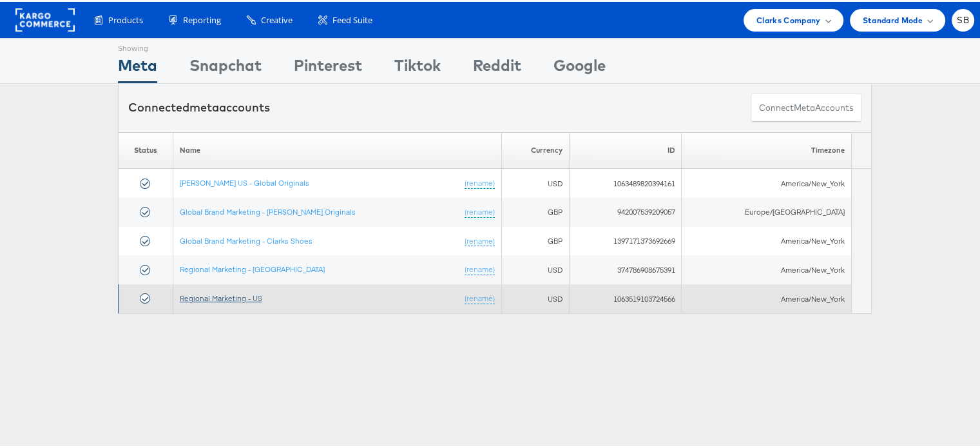 This screenshot has width=980, height=448. Describe the element at coordinates (535, 148) in the screenshot. I see `th: Currency` at that location.